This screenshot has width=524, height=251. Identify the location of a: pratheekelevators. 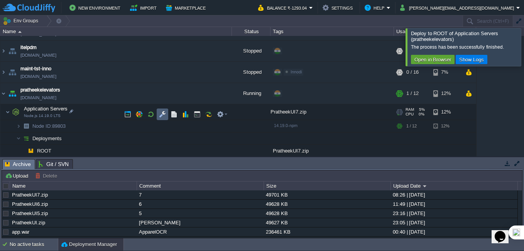
(40, 92).